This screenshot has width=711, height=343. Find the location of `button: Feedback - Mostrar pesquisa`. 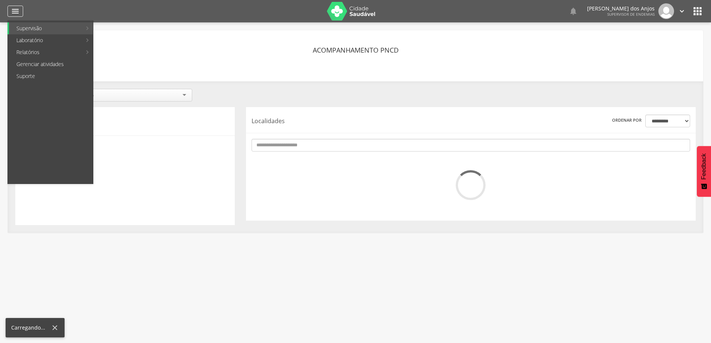

button: Feedback - Mostrar pesquisa is located at coordinates (704, 171).